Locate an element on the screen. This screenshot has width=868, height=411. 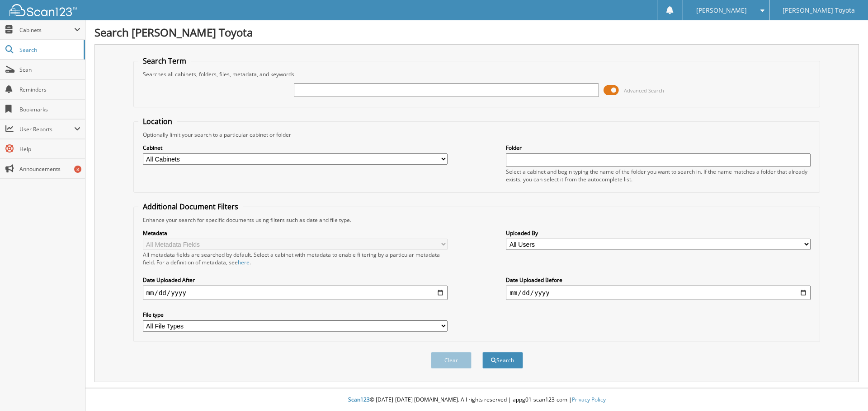
input: start is located at coordinates (295, 293).